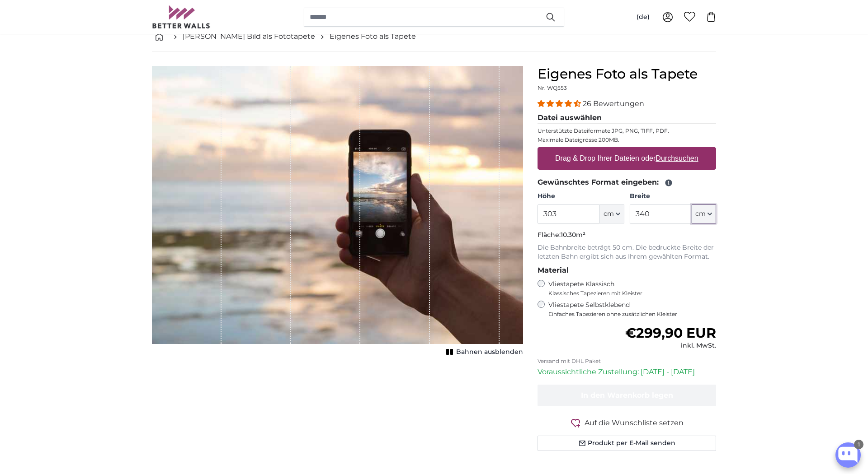  Describe the element at coordinates (581, 197) in the screenshot. I see `label: Höhe` at that location.